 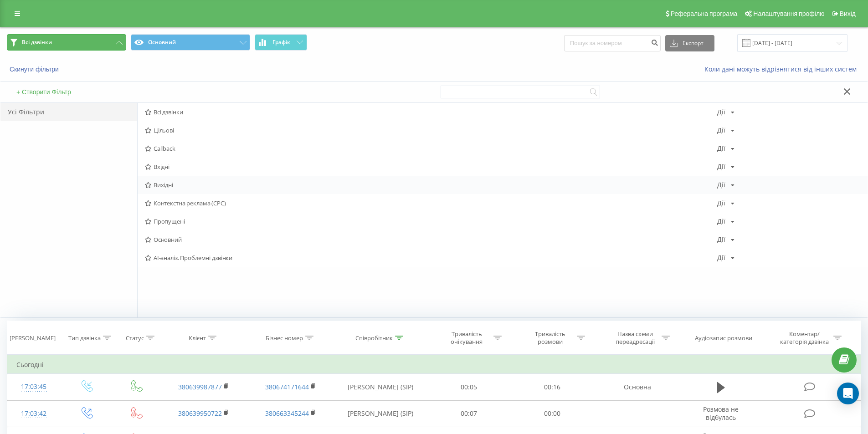 I want to click on a: 380674171644, so click(x=287, y=387).